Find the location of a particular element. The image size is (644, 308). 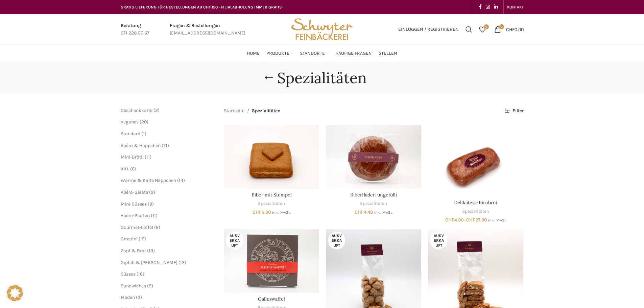

span: 14 is located at coordinates (181, 180).